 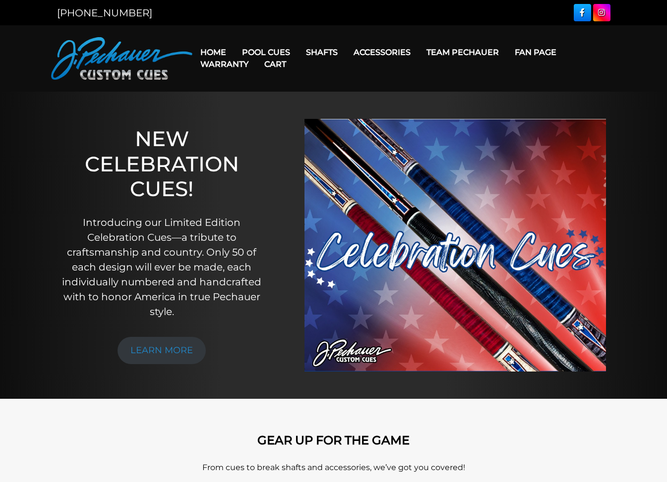 What do you see at coordinates (462, 52) in the screenshot?
I see `a: Team Pechauer` at bounding box center [462, 52].